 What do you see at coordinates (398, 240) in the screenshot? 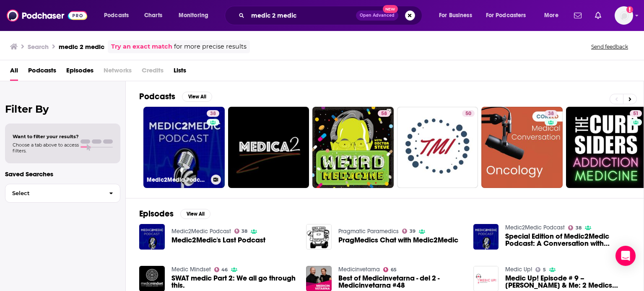
I see `span: PragMedics Chat with Medic2Medic` at bounding box center [398, 240].